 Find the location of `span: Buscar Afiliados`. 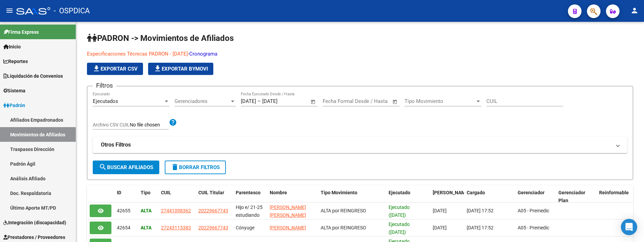

span: Buscar Afiliados is located at coordinates (126, 167).